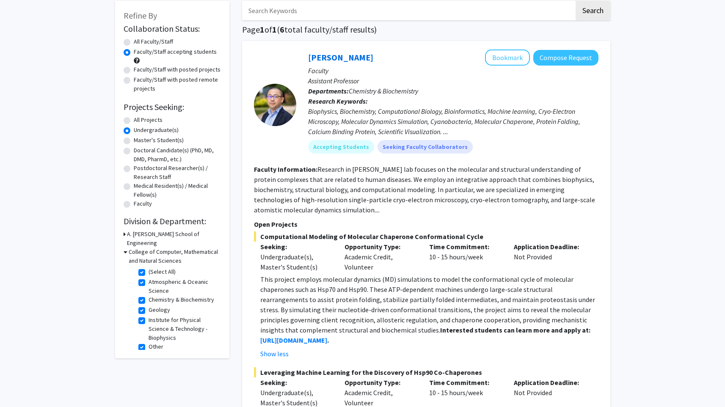 This screenshot has height=407, width=725. Describe the element at coordinates (429, 310) in the screenshot. I see `p: This project employs molecular dynamics (MD) simulations to model the conformational cycle of mol...` at that location.